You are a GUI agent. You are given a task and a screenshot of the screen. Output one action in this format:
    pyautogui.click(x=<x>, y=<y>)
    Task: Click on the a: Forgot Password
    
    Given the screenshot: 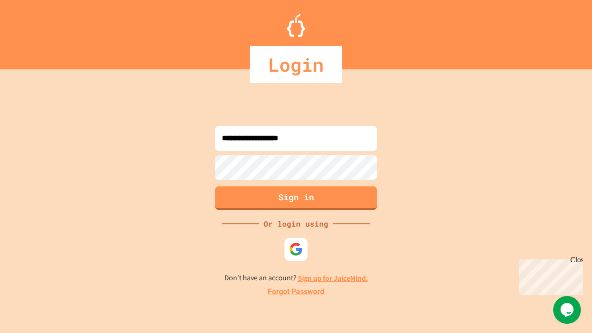 What is the action you would take?
    pyautogui.click(x=296, y=292)
    